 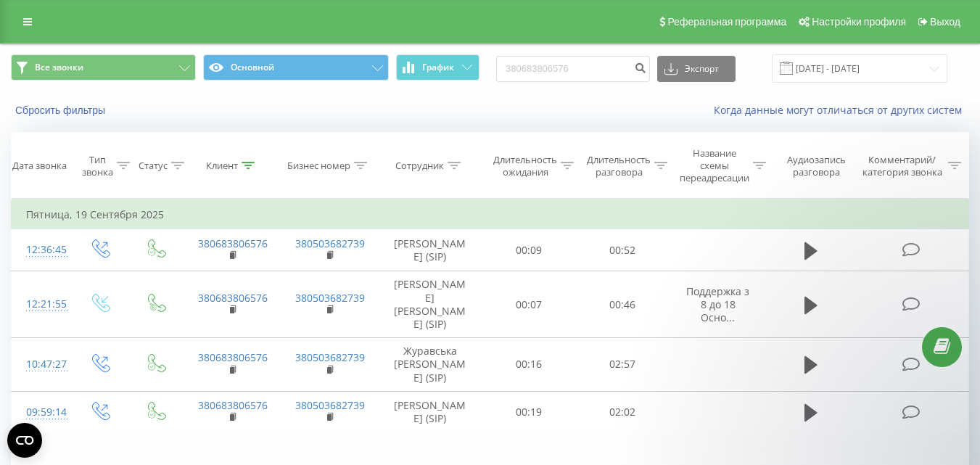 I want to click on button: Open CMP widget, so click(x=24, y=441).